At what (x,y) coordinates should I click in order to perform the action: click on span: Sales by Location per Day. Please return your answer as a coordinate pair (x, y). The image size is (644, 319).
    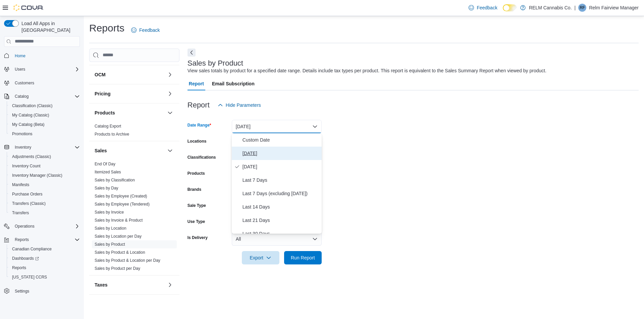
    Looking at the image, I should click on (118, 237).